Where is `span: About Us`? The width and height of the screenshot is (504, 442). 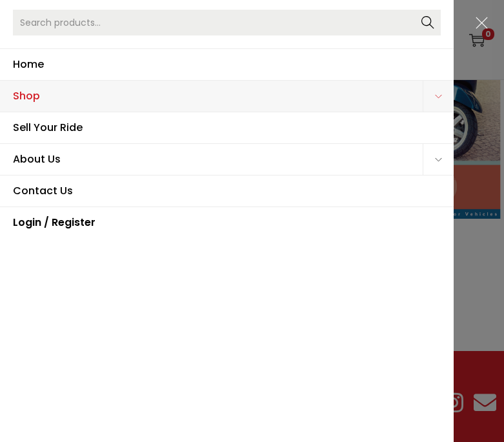 span: About Us is located at coordinates (217, 159).